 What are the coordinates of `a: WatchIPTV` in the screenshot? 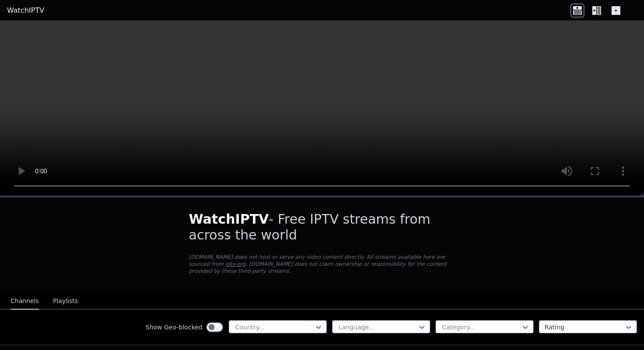 It's located at (25, 11).